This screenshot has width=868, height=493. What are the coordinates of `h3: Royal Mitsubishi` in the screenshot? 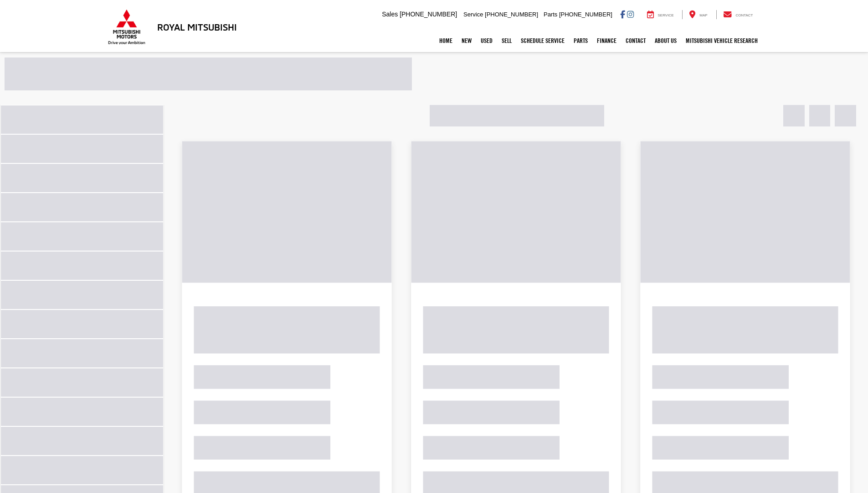 It's located at (197, 27).